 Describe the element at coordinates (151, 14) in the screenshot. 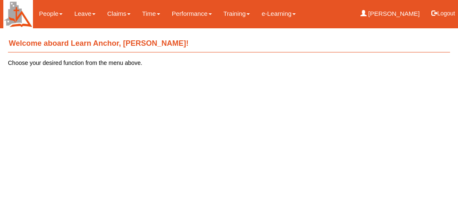

I see `a: Time` at that location.